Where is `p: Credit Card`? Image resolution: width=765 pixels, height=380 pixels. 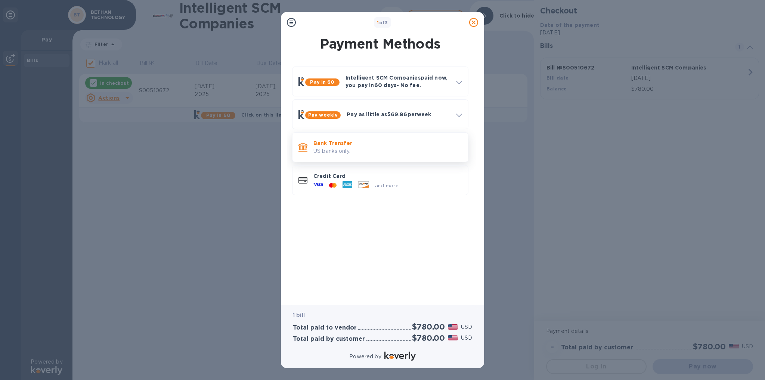 p: Credit Card is located at coordinates (388, 176).